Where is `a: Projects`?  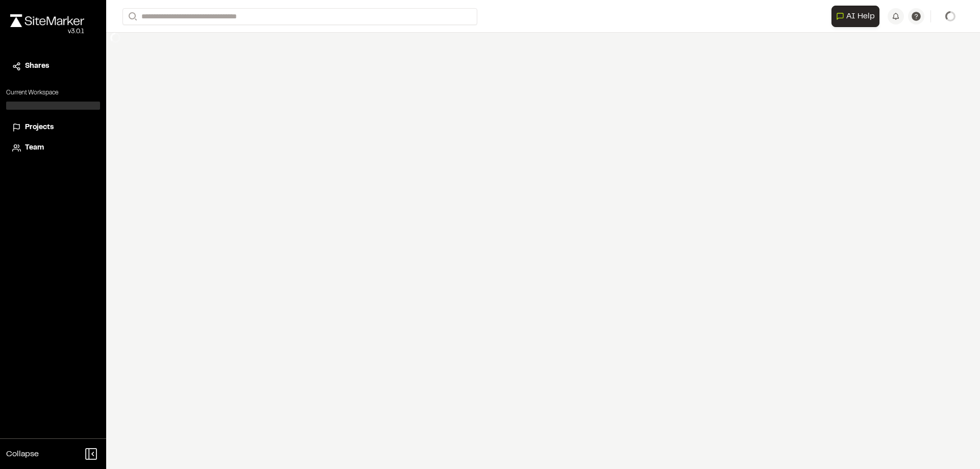 a: Projects is located at coordinates (53, 128).